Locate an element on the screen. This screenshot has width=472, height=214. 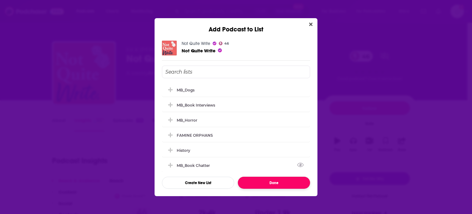
button: Done is located at coordinates (274, 182).